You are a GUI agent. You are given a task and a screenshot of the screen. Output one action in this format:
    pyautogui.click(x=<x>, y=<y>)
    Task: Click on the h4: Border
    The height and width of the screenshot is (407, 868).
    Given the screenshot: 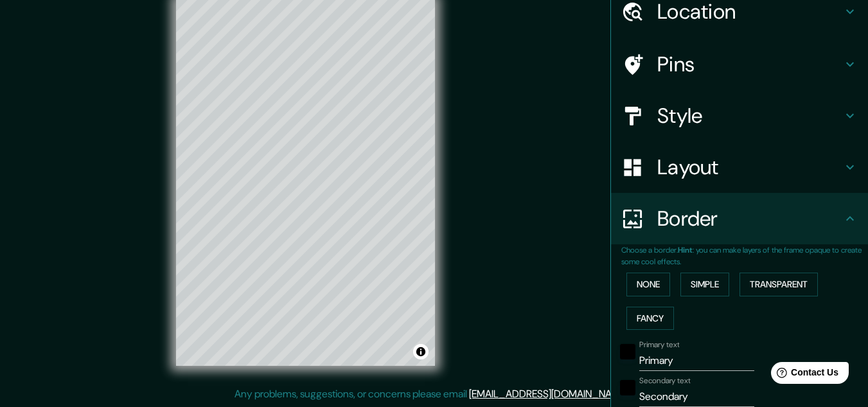 What is the action you would take?
    pyautogui.click(x=750, y=218)
    